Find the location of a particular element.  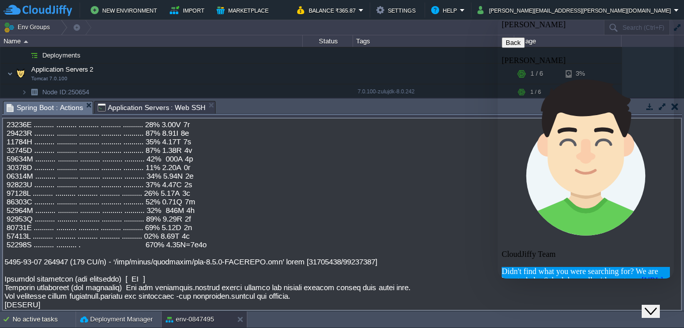

span: Back is located at coordinates (16, 26).